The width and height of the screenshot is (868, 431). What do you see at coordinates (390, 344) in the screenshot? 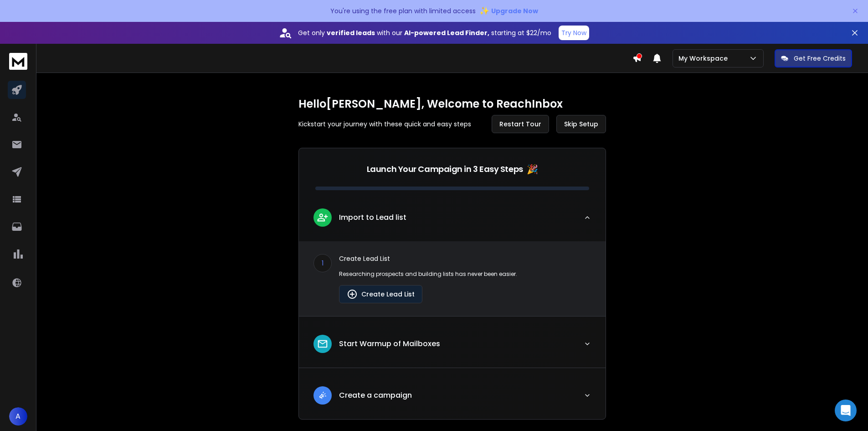
I see `p: Start Warmup of Mailboxes` at bounding box center [390, 344].